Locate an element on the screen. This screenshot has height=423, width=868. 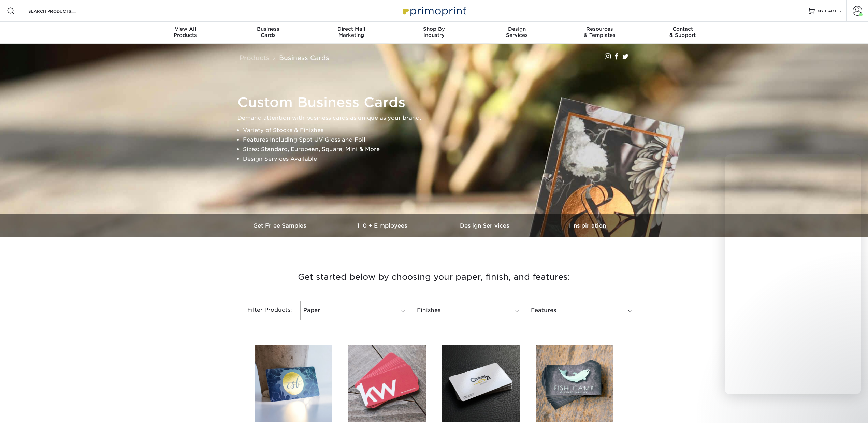
h3: Inspiration is located at coordinates (588, 226).